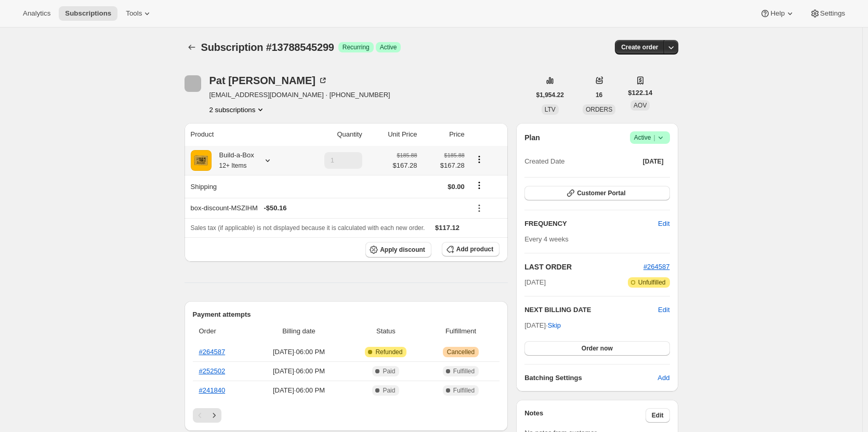 Image resolution: width=868 pixels, height=432 pixels. Describe the element at coordinates (456, 186) in the screenshot. I see `span: $0.00` at that location.